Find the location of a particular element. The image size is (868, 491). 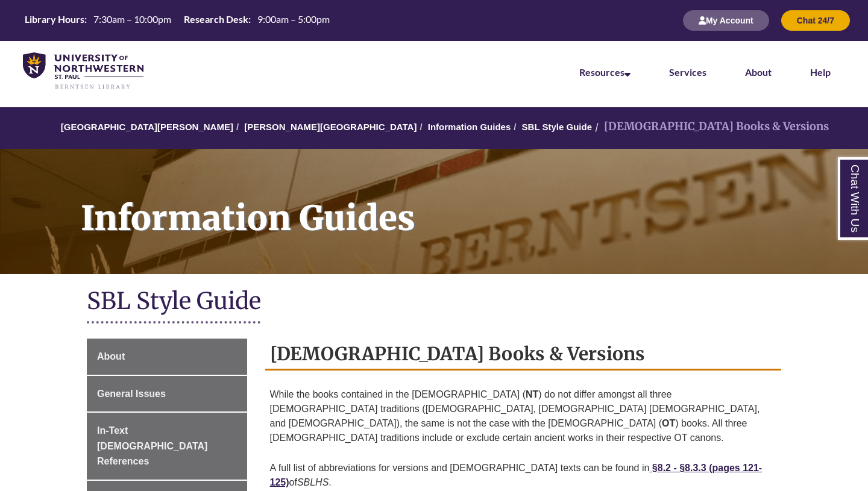

a: Services is located at coordinates (687, 72).